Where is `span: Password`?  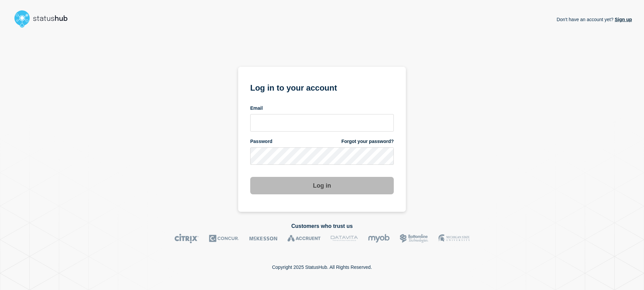
span: Password is located at coordinates (261, 141).